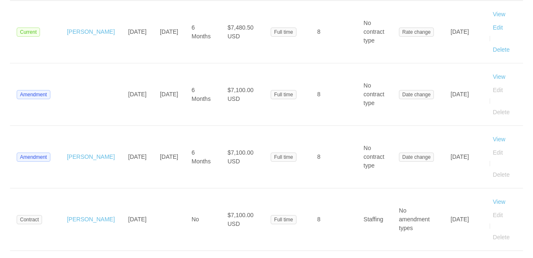  Describe the element at coordinates (203, 219) in the screenshot. I see `td: No` at that location.